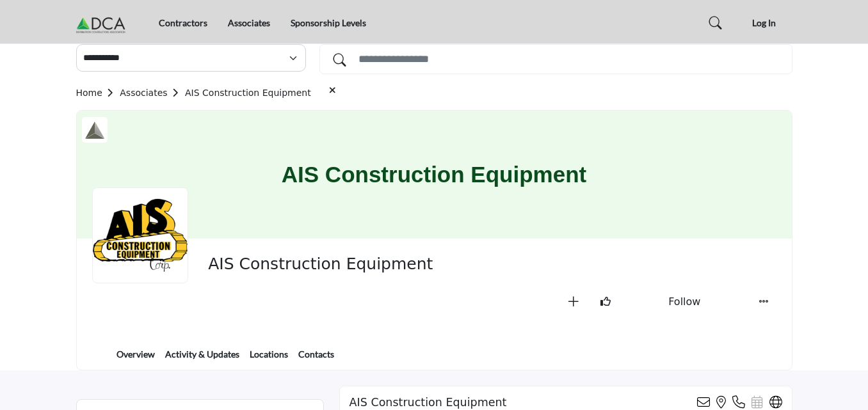  I want to click on a: Sponsorship Levels, so click(328, 23).